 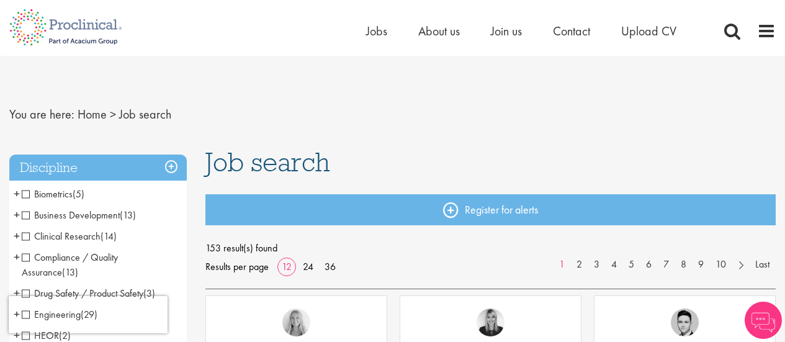 I want to click on a: 7, so click(x=666, y=264).